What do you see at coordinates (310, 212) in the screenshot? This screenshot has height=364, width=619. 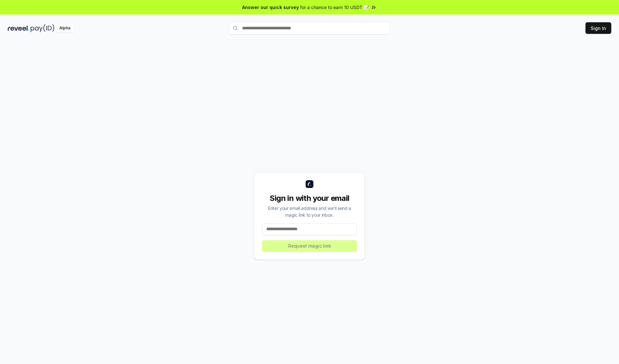 I see `div: Enter your email address and we’ll send a magic link to your inbox.` at bounding box center [310, 212].